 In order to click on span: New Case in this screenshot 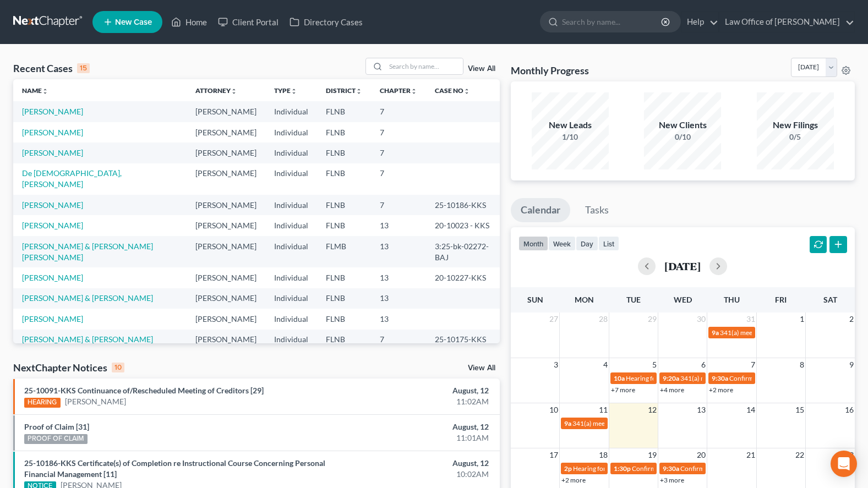, I will do `click(133, 22)`.